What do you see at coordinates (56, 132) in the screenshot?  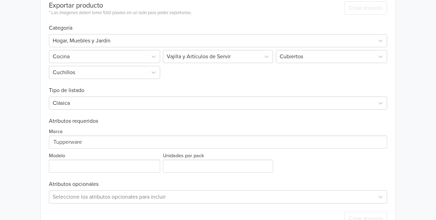 I see `label: Marca` at bounding box center [56, 132].